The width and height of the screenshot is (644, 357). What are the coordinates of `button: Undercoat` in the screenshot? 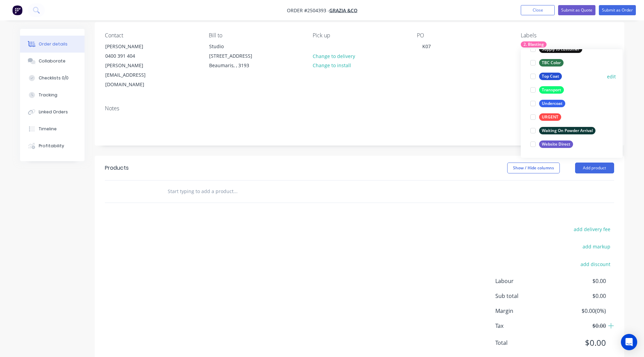 It's located at (548, 103).